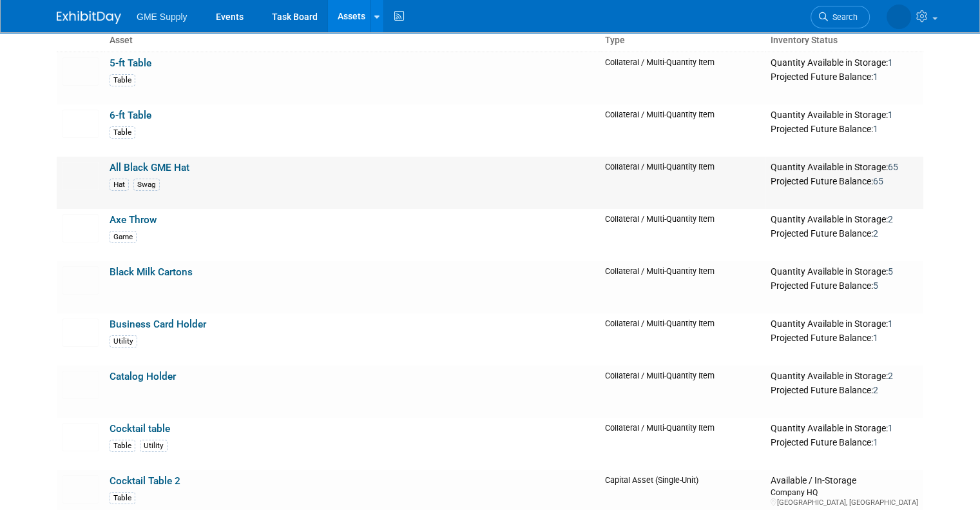 The width and height of the screenshot is (980, 510). What do you see at coordinates (146, 184) in the screenshot?
I see `div: Swag` at bounding box center [146, 184].